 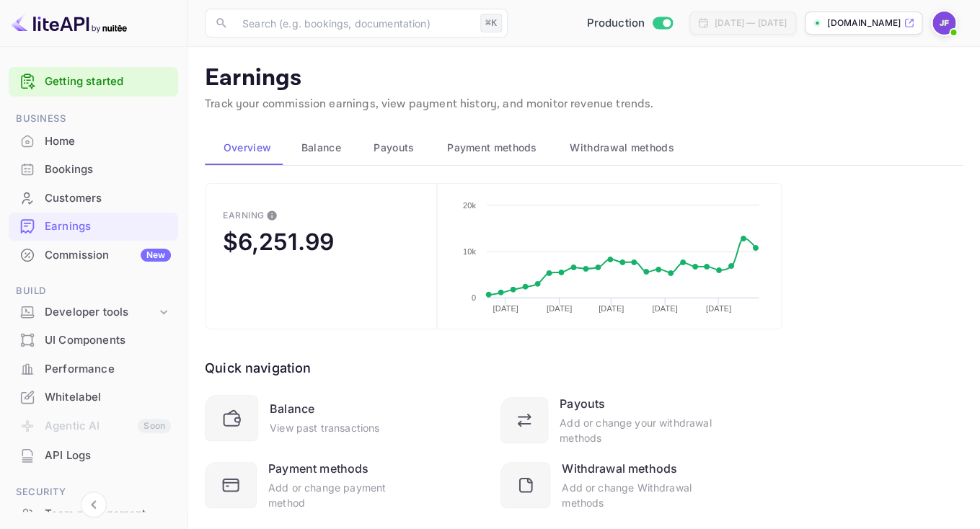 I want to click on text: 10k, so click(x=470, y=251).